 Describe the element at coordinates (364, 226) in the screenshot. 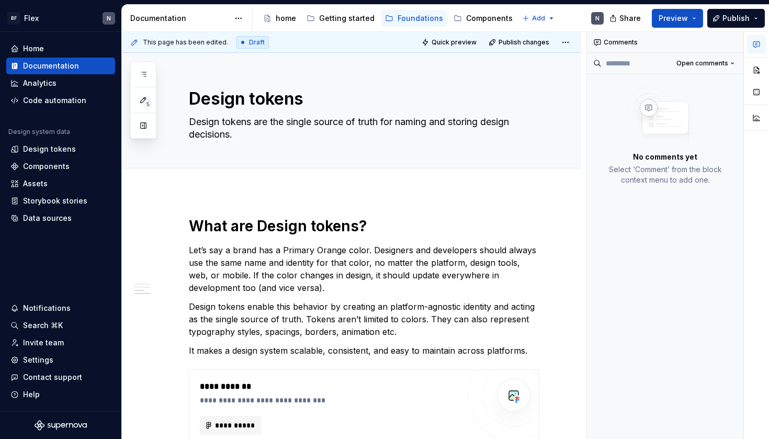

I see `h1: What are Design tokens?` at that location.